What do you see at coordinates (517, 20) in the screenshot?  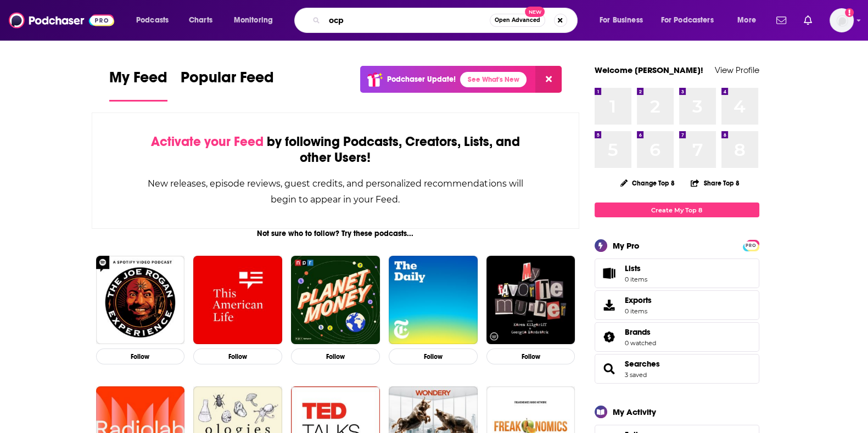 I see `button: Open AdvancedNew` at bounding box center [517, 20].